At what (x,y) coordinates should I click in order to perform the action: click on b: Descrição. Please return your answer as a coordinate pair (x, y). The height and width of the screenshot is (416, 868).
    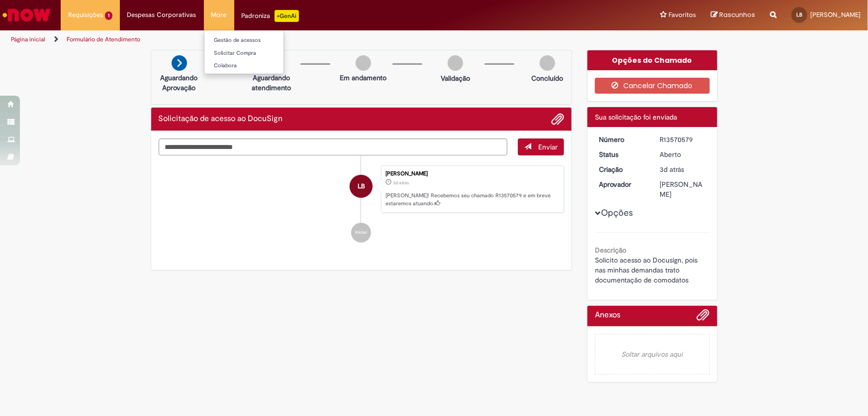
    Looking at the image, I should click on (611, 250).